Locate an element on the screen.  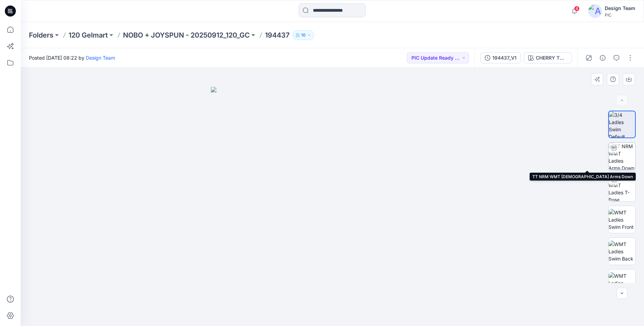
button: Details is located at coordinates (602, 58).